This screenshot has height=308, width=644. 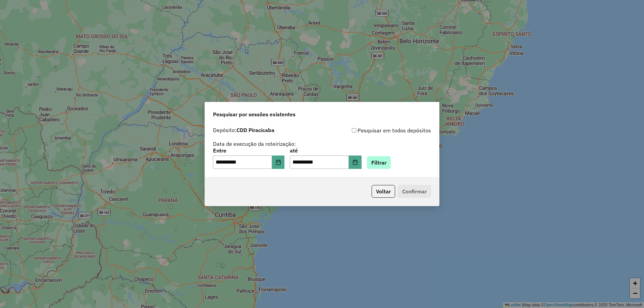 What do you see at coordinates (254, 143) in the screenshot?
I see `label: Data de execução da roteirização:` at bounding box center [254, 143].